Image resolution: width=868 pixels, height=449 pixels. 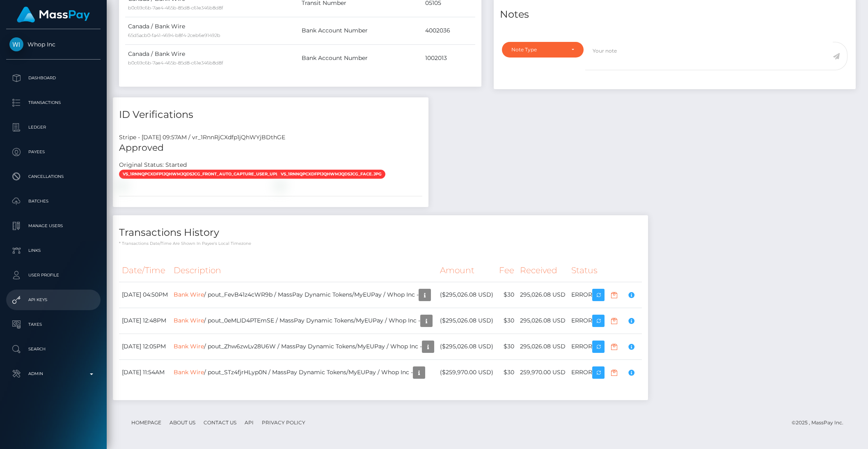 I want to click on th: Description, so click(x=303, y=270).